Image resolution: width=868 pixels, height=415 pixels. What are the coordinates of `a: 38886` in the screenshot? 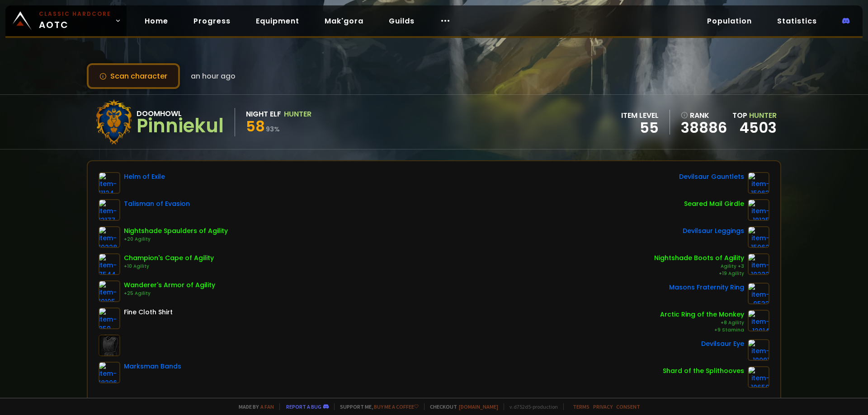 It's located at (704, 128).